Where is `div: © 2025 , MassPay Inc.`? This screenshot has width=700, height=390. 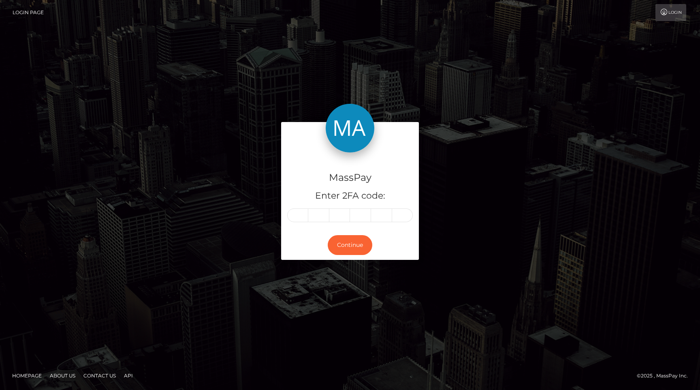
div: © 2025 , MassPay Inc. is located at coordinates (665, 375).